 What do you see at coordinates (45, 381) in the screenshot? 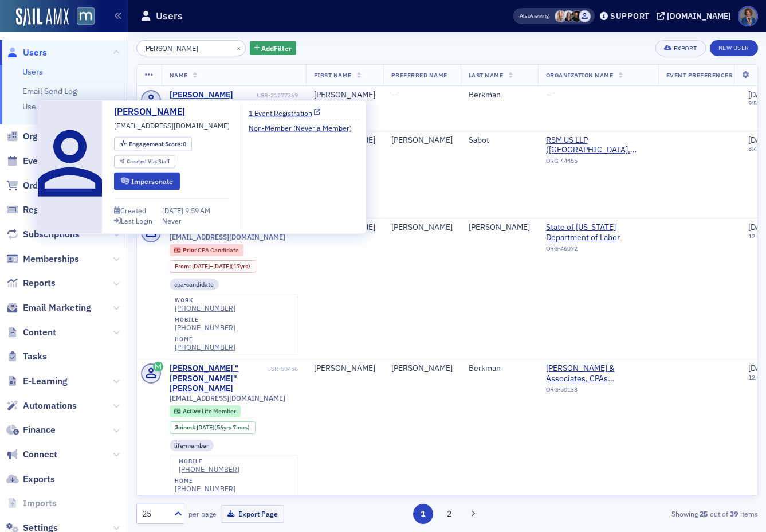
I see `span: E-Learning` at bounding box center [45, 381].